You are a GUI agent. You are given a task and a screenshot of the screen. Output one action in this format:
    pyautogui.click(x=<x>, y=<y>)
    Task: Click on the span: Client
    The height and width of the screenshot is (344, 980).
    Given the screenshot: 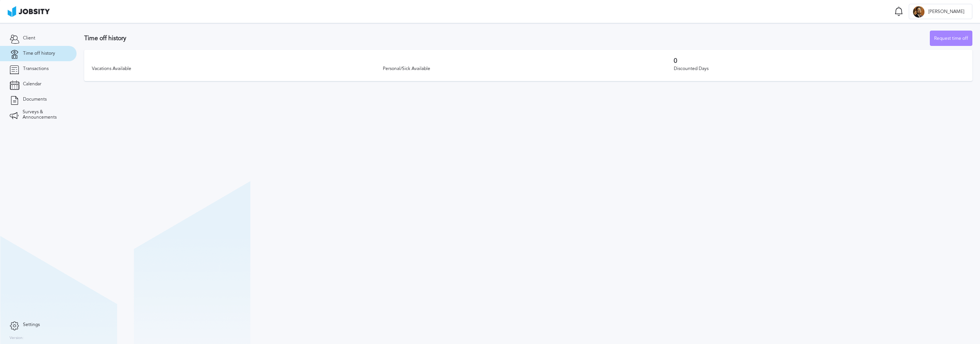 What is the action you would take?
    pyautogui.click(x=29, y=38)
    